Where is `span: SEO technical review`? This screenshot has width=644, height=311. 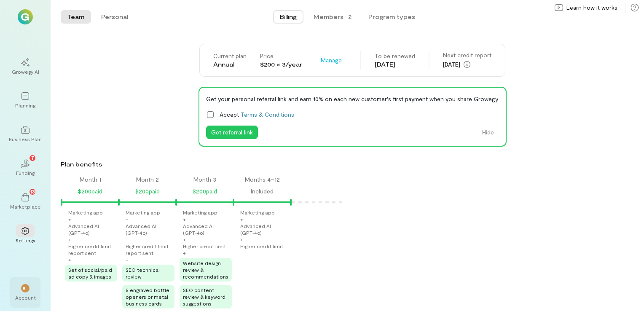 span: SEO technical review is located at coordinates (142, 273).